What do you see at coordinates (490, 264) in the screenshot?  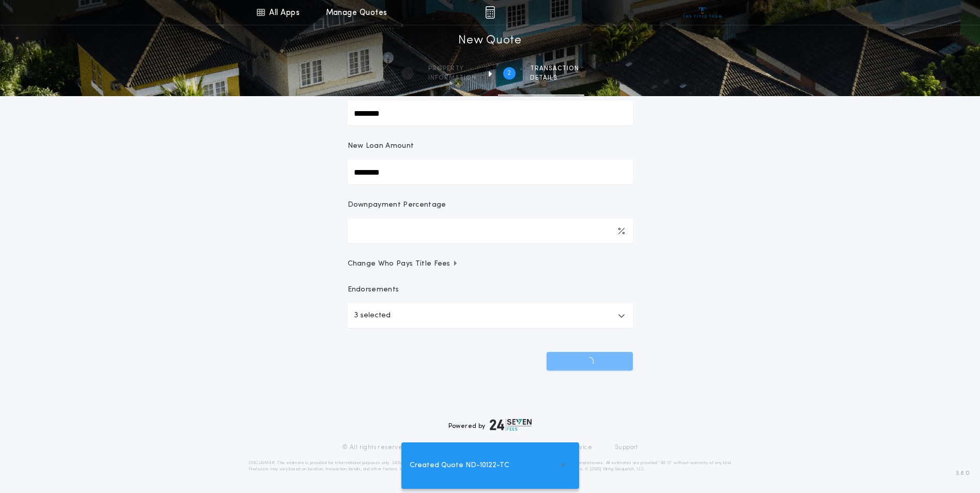 I see `button: Change Who Pays Title Fees` at bounding box center [490, 264].